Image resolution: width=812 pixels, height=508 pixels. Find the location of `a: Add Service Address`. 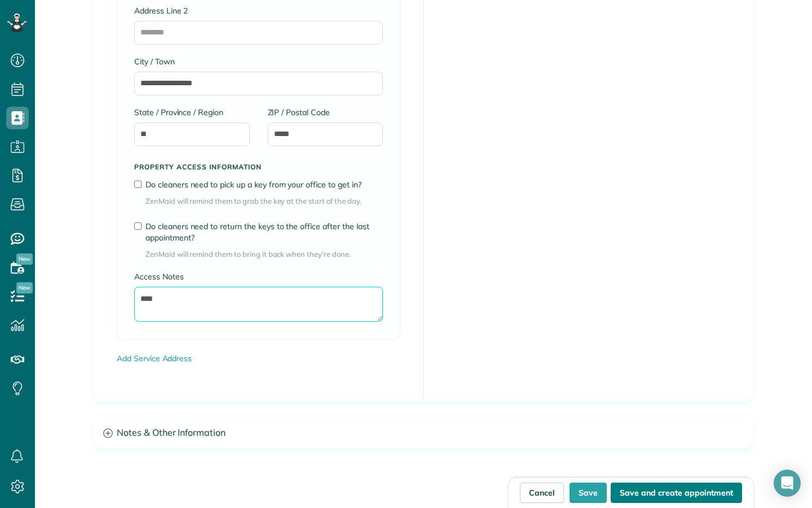

a: Add Service Address is located at coordinates (154, 358).